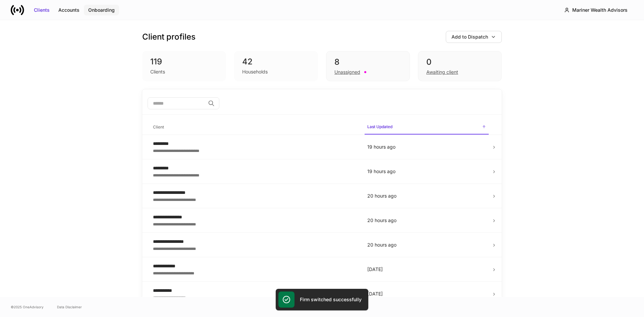  I want to click on div: Accounts, so click(69, 10).